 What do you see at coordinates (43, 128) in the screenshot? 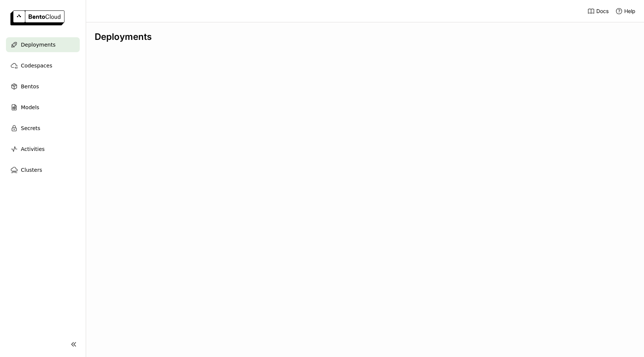
I see `a: Secrets` at bounding box center [43, 128].